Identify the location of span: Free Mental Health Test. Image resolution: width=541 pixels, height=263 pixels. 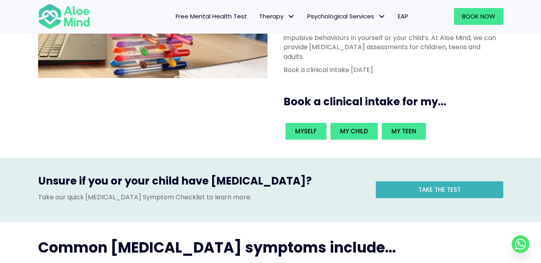
(211, 16).